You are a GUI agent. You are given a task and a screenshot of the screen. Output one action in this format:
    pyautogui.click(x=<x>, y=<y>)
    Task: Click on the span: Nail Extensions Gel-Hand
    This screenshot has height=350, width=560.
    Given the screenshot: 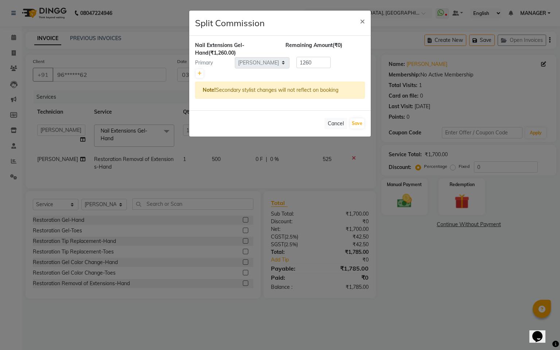 What is the action you would take?
    pyautogui.click(x=219, y=49)
    